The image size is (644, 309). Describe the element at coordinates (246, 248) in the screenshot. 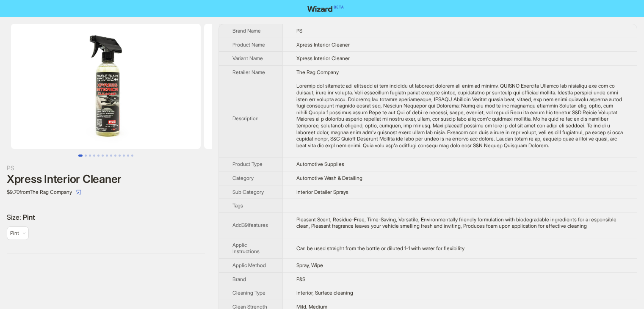

I see `span: Applic Instructions` at that location.